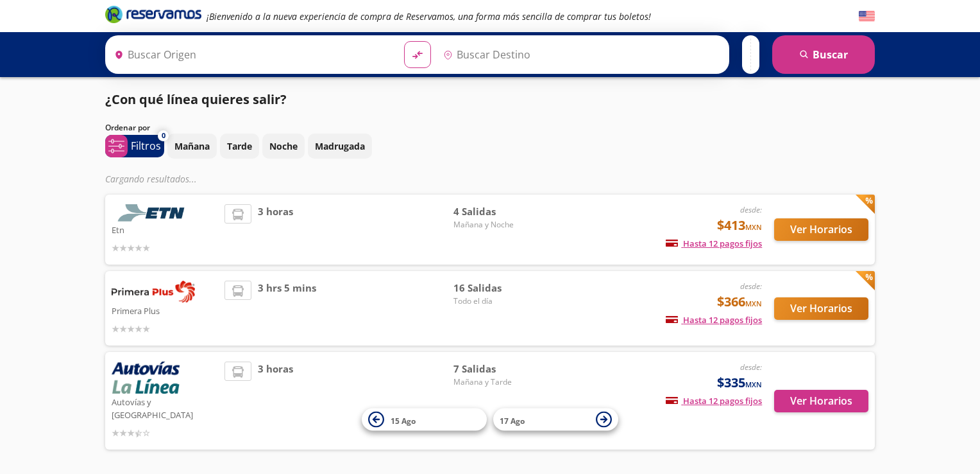 The image size is (980, 474). What do you see at coordinates (402, 420) in the screenshot?
I see `span: 15 Ago` at bounding box center [402, 420].